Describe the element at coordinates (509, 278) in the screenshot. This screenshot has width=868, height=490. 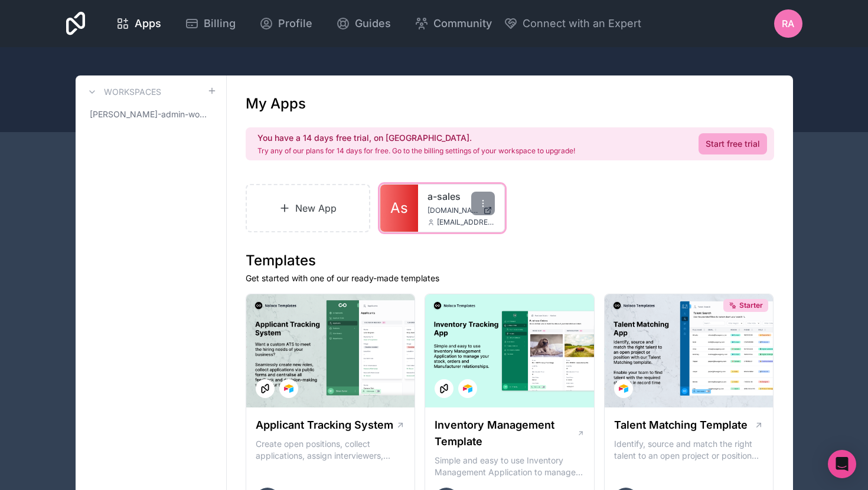
I see `p: Get started with one of our ready-made templates` at that location.